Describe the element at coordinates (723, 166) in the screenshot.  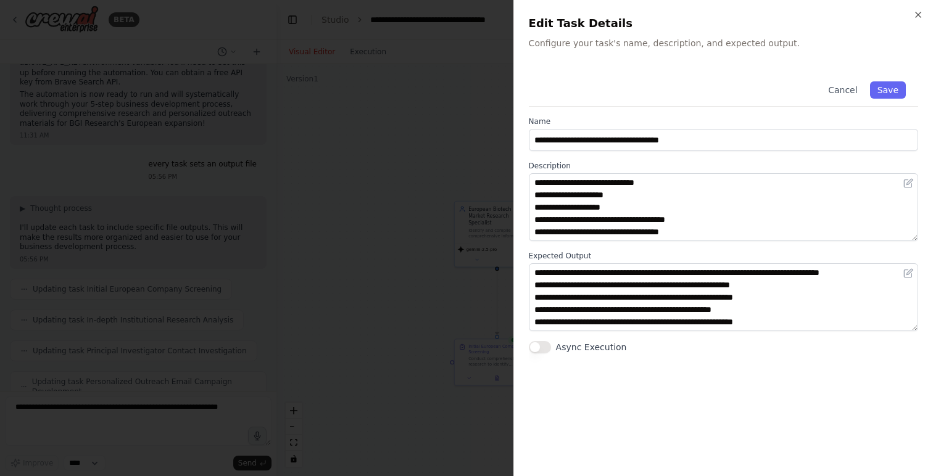
I see `label: Description` at that location.